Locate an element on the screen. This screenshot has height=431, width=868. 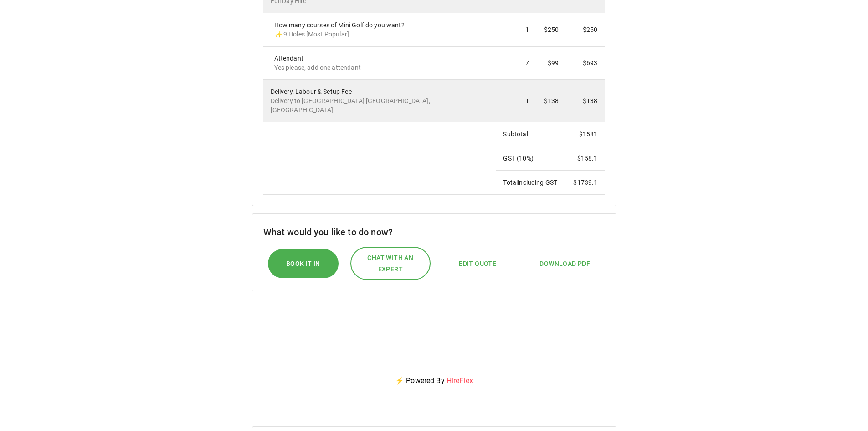
button: Chat with an expert is located at coordinates (390, 263).